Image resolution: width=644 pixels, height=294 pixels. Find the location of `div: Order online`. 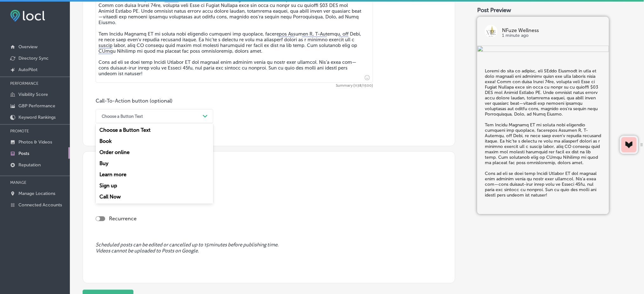

div: Order online is located at coordinates (154, 152).